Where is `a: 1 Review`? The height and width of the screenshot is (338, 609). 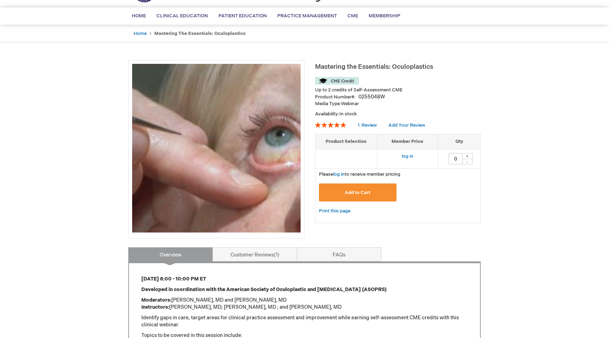
a: 1 Review is located at coordinates (368, 125).